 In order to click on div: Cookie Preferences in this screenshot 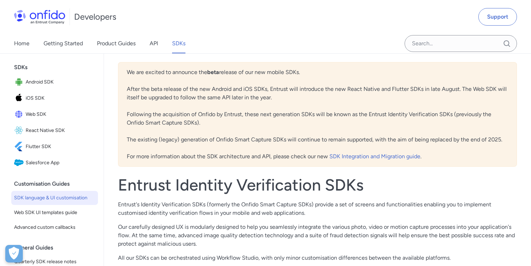, I will do `click(14, 254)`.